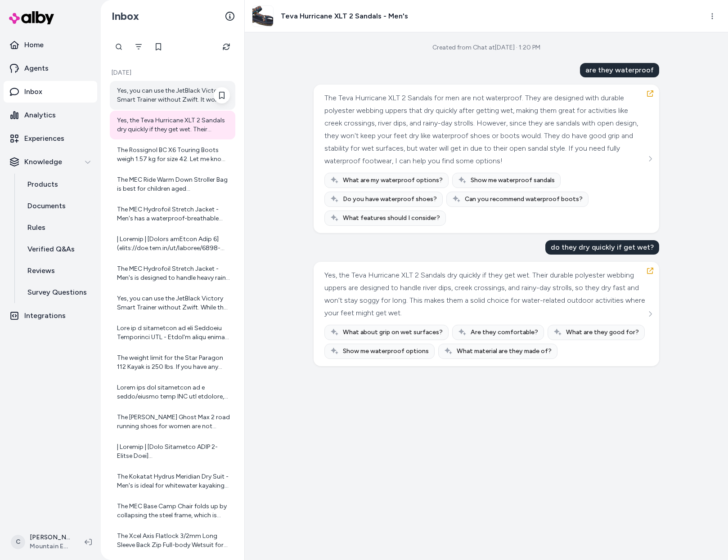 The image size is (728, 560). Describe the element at coordinates (34, 45) in the screenshot. I see `p: Home` at that location.